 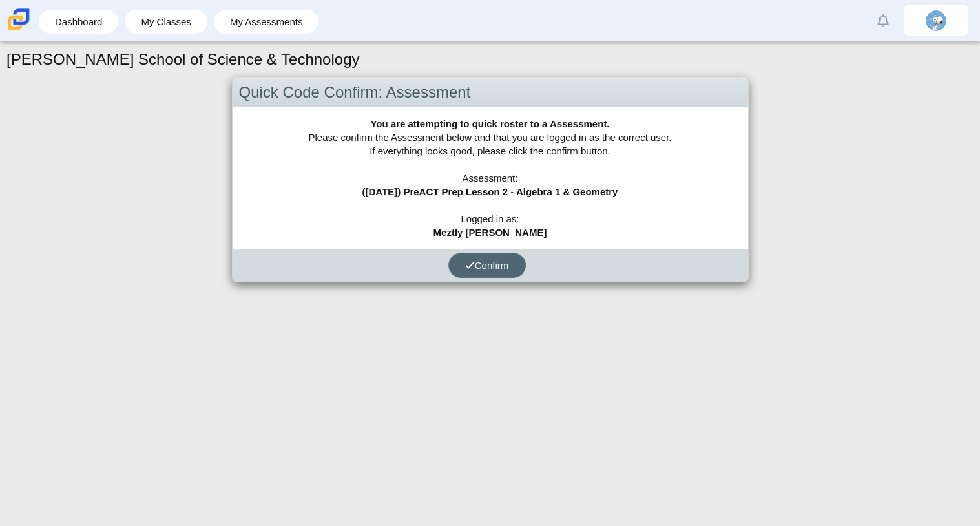 What do you see at coordinates (166, 21) in the screenshot?
I see `a: My Classes` at bounding box center [166, 21].